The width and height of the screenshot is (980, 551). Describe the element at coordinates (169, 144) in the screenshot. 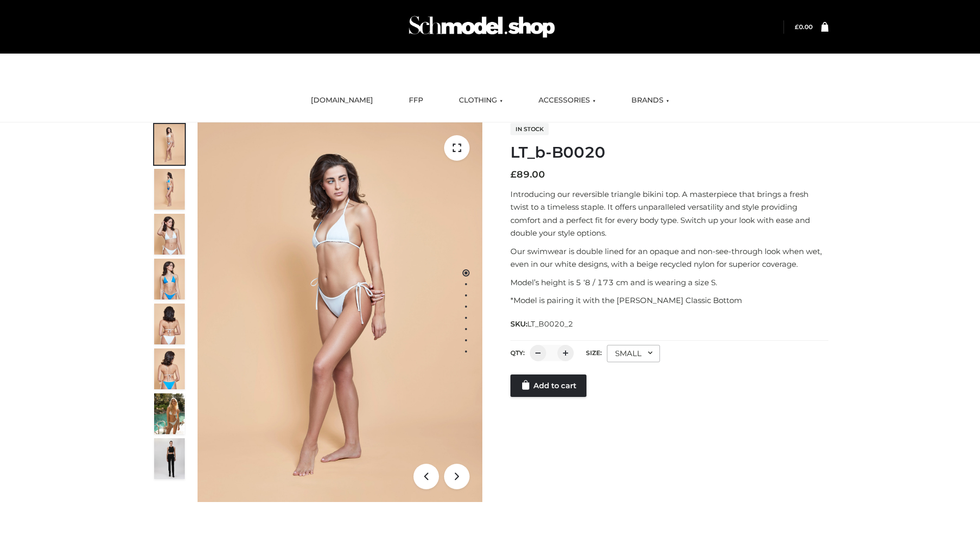

I see `img: ArielClassicBikiniTop_CloudNine_AzureSky_OW114ECO_1-scaled.jpg` at that location.